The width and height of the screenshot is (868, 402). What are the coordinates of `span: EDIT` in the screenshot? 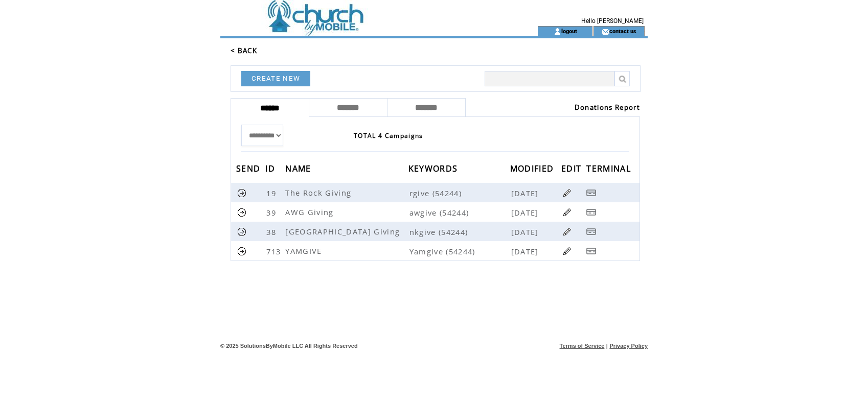 It's located at (573, 169).